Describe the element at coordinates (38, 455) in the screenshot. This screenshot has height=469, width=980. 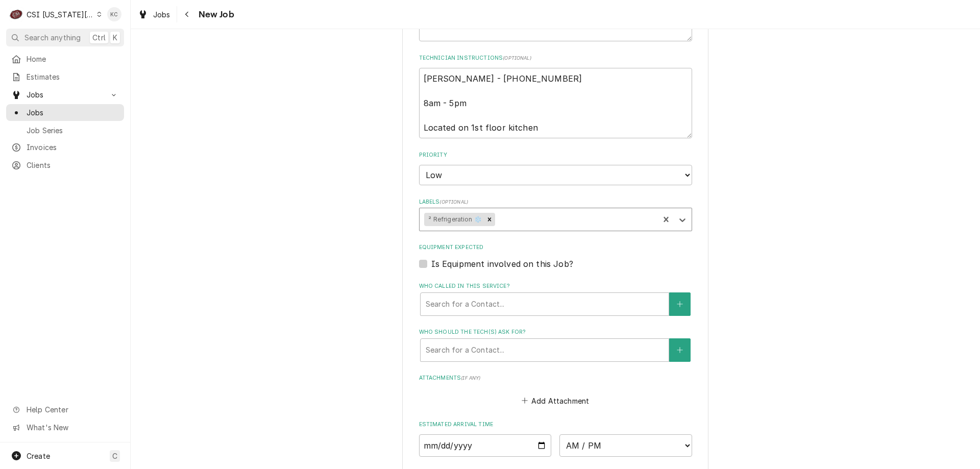
I see `span: Create` at that location.